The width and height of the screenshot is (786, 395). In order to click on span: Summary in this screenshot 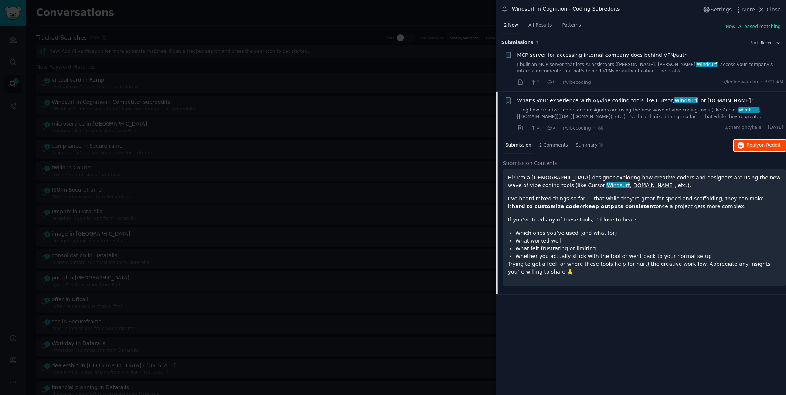, I will do `click(587, 146)`.